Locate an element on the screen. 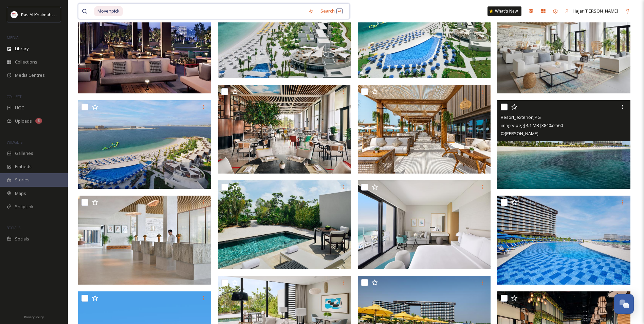 The image size is (644, 324). span: Socials is located at coordinates (22, 239).